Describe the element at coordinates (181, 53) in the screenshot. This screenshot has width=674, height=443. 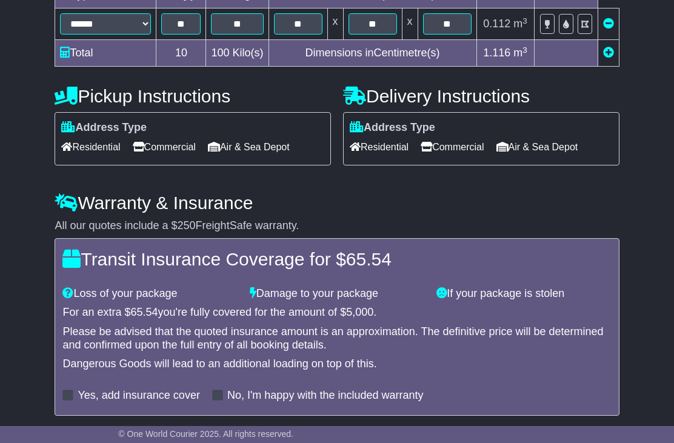
I see `td: 10` at that location.